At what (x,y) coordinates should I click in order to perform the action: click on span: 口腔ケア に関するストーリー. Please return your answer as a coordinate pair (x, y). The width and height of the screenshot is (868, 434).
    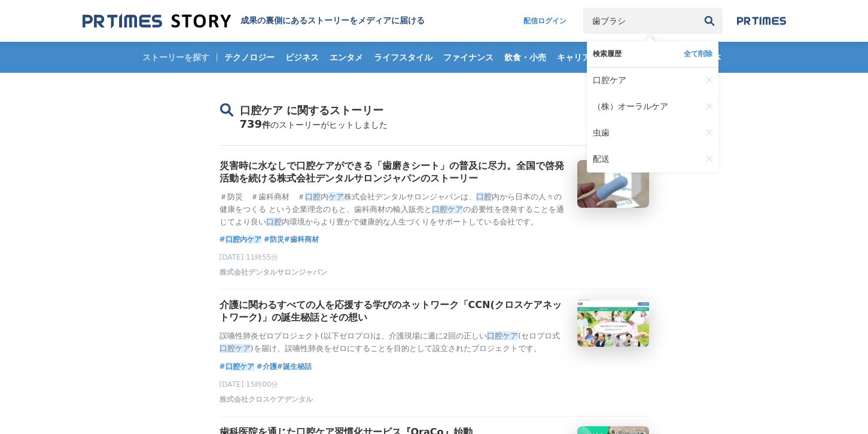
    Looking at the image, I should click on (312, 110).